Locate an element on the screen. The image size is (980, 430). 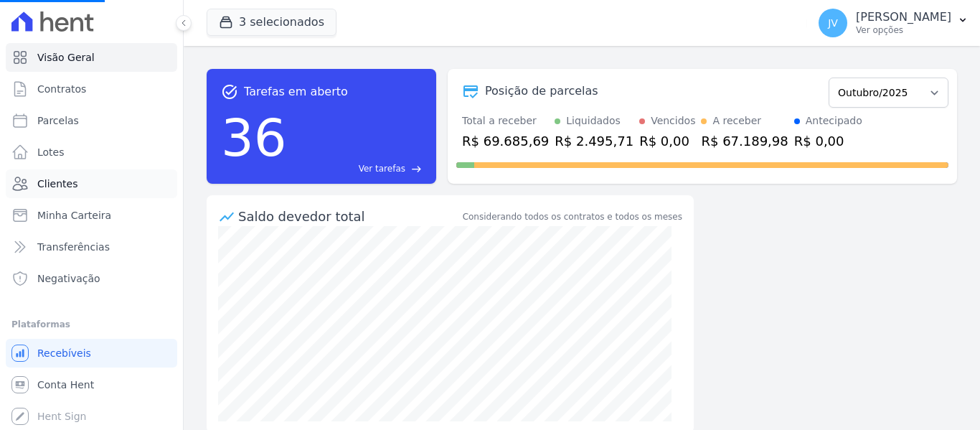
div: Vencidos is located at coordinates (673, 120).